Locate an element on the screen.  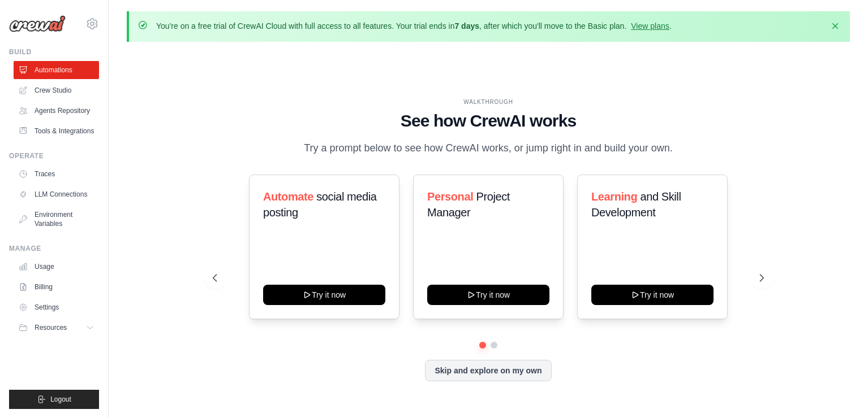
button: Resources is located at coordinates (56, 328).